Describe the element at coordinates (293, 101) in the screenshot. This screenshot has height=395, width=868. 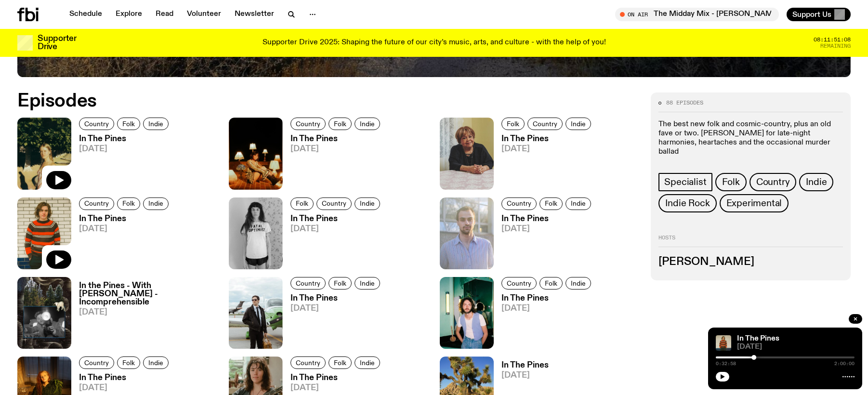
I see `h2: Episodes` at that location.